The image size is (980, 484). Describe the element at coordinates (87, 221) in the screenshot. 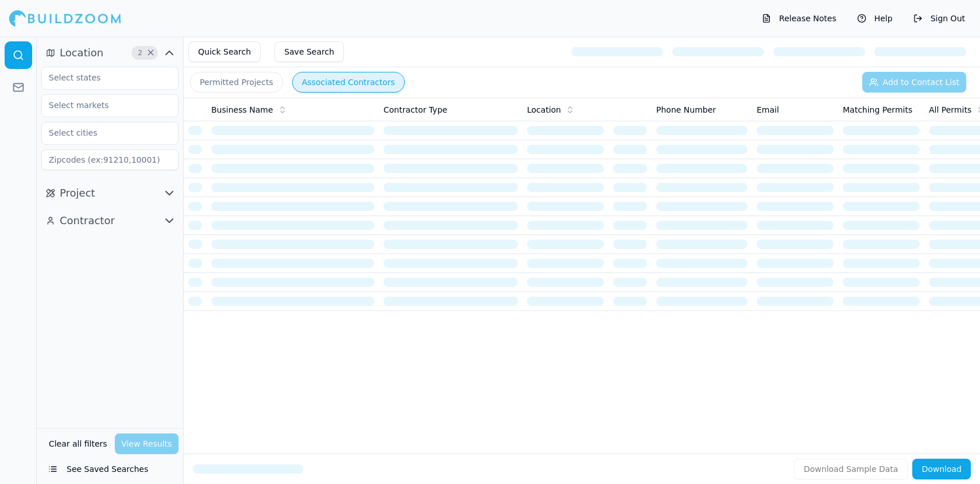

I see `span: Contractor` at that location.